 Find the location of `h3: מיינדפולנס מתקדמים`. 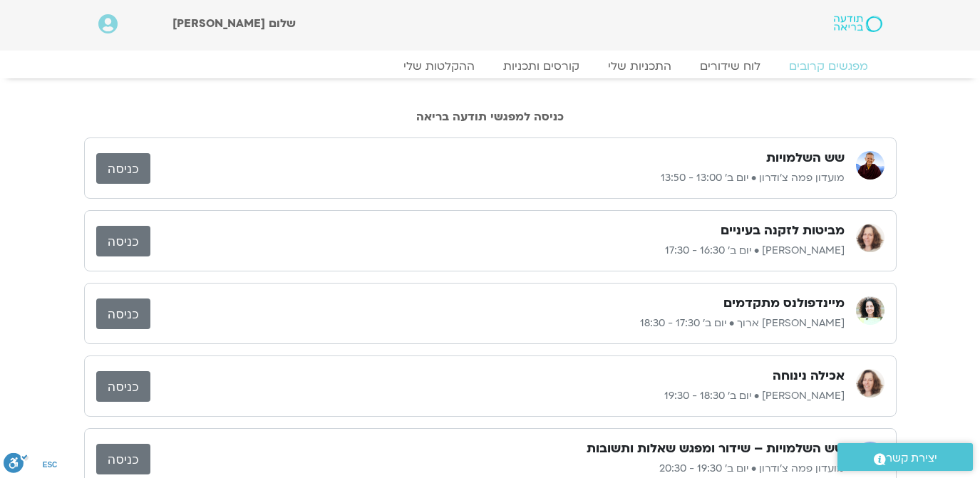

h3: מיינדפולנס מתקדמים is located at coordinates (784, 303).